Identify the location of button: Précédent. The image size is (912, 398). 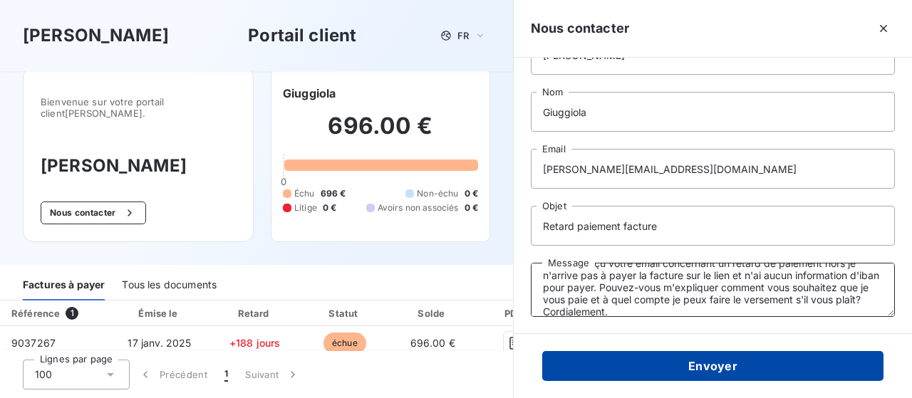
(172, 375).